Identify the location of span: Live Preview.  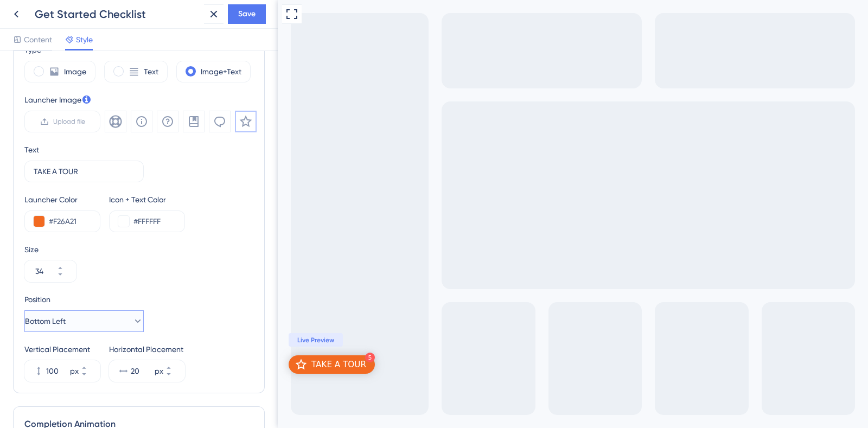
(38, 340).